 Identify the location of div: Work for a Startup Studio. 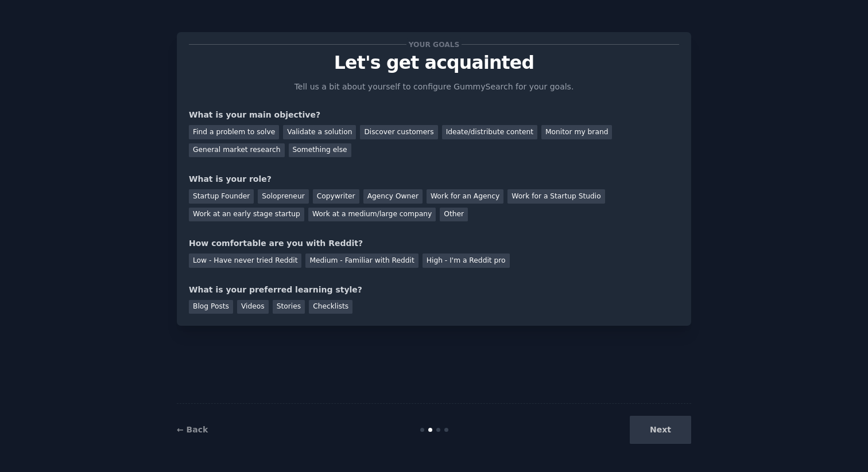
(556, 196).